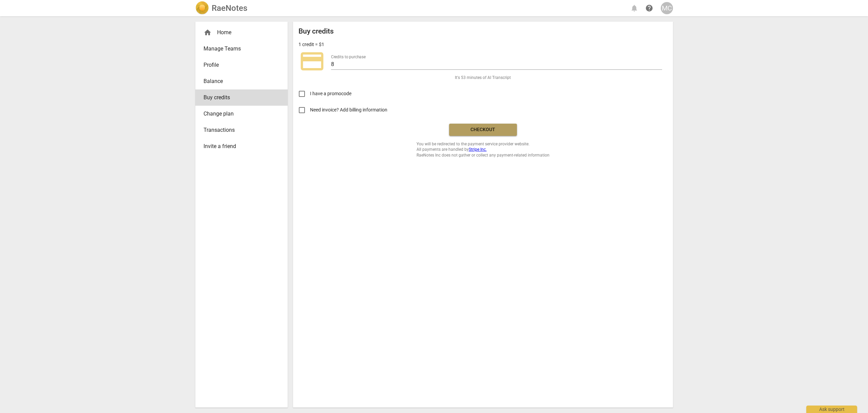 The width and height of the screenshot is (868, 413). I want to click on span: Invite a friend, so click(238, 146).